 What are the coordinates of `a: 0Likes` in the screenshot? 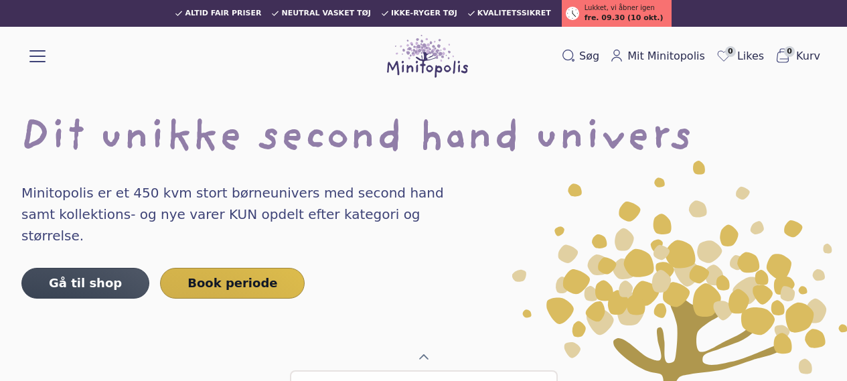 It's located at (740, 56).